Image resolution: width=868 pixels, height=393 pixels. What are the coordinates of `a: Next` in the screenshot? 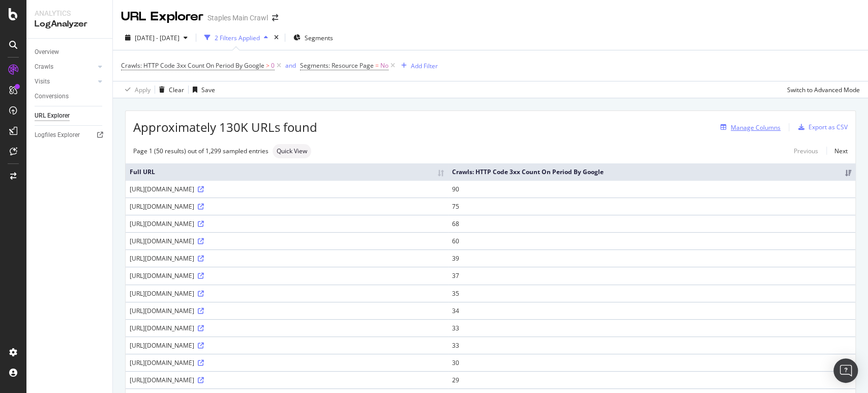 It's located at (837, 150).